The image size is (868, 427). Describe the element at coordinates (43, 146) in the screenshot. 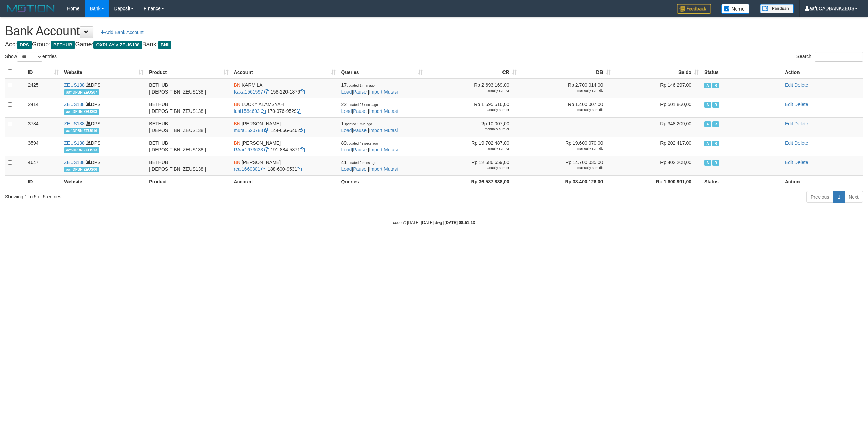

I see `td: 3594` at that location.